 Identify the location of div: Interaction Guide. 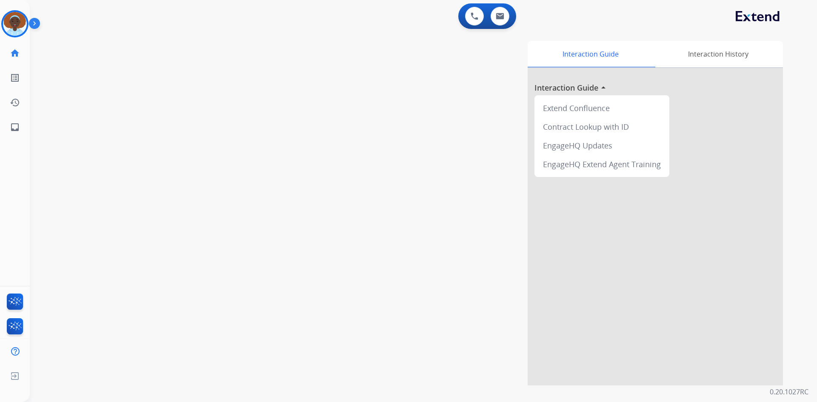
(590, 54).